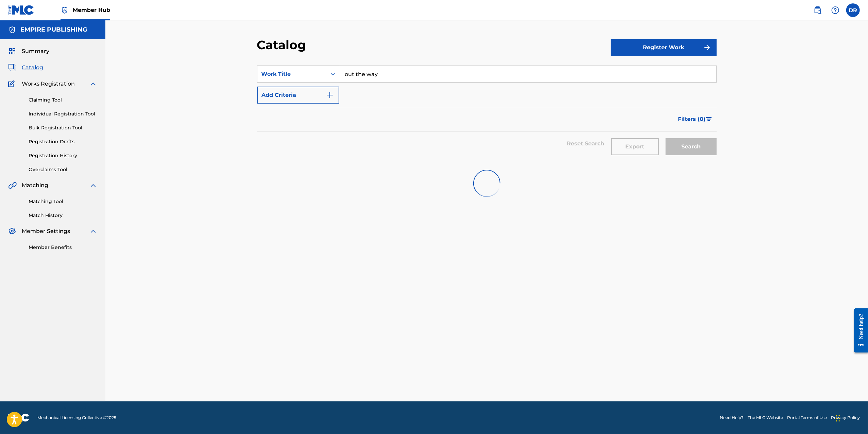 The image size is (868, 434). Describe the element at coordinates (487, 113) in the screenshot. I see `form: Search Form` at that location.